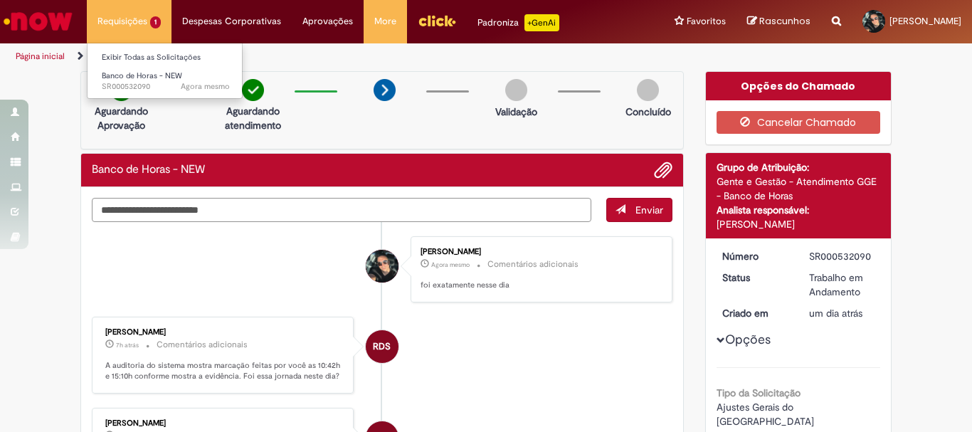 The width and height of the screenshot is (972, 432). What do you see at coordinates (122, 21) in the screenshot?
I see `span: Requisições` at bounding box center [122, 21].